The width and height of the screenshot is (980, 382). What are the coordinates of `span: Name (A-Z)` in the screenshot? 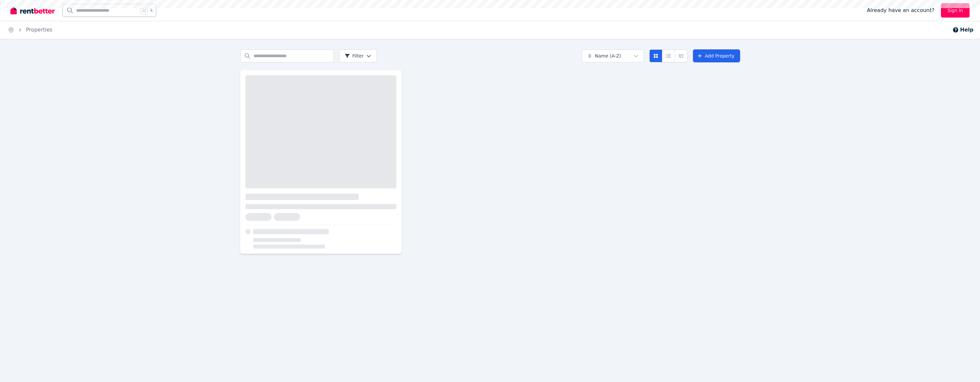 It's located at (608, 56).